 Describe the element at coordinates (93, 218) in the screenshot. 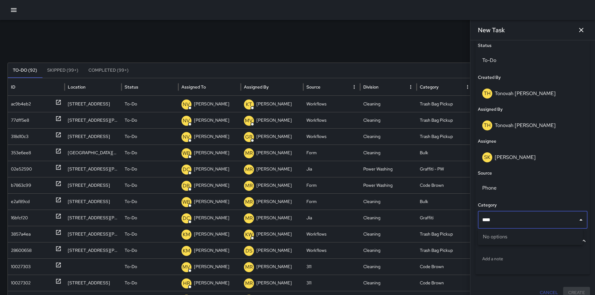

I see `div: 49 Moss Street` at that location.